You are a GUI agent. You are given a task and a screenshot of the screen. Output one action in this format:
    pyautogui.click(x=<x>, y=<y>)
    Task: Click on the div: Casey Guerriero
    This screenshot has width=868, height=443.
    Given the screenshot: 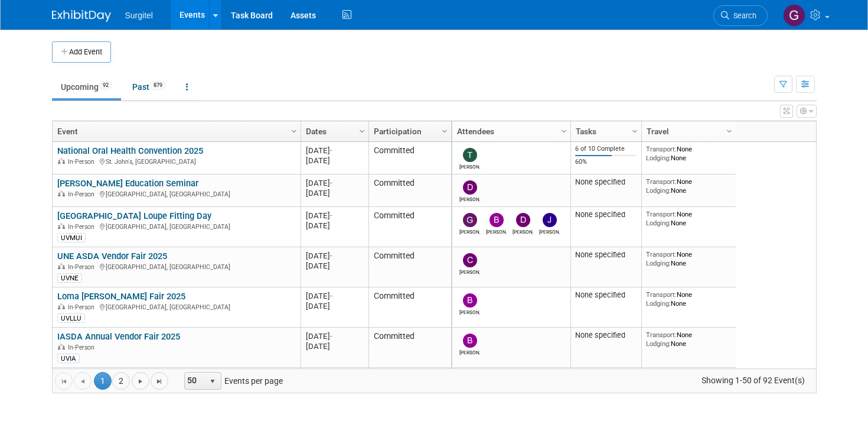 What is the action you would take?
    pyautogui.click(x=470, y=271)
    